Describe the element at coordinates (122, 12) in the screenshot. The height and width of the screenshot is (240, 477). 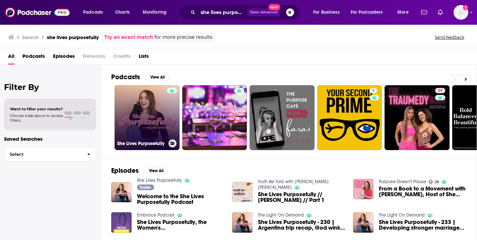
I see `a: Charts` at that location.